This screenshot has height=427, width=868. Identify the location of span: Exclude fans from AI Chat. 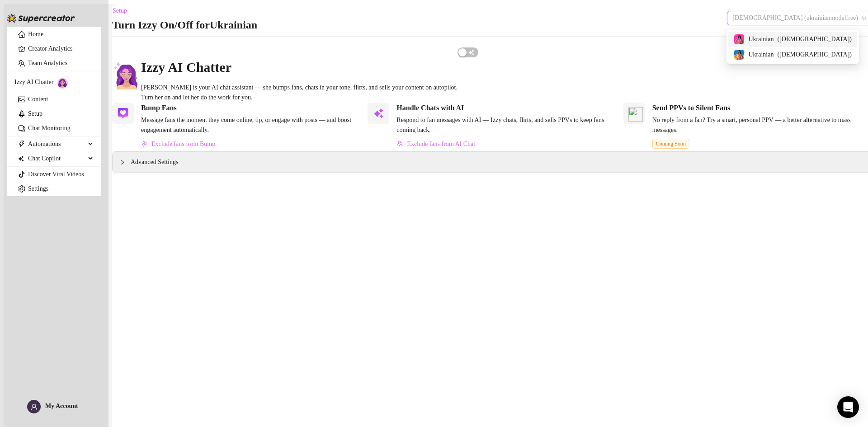
(441, 144).